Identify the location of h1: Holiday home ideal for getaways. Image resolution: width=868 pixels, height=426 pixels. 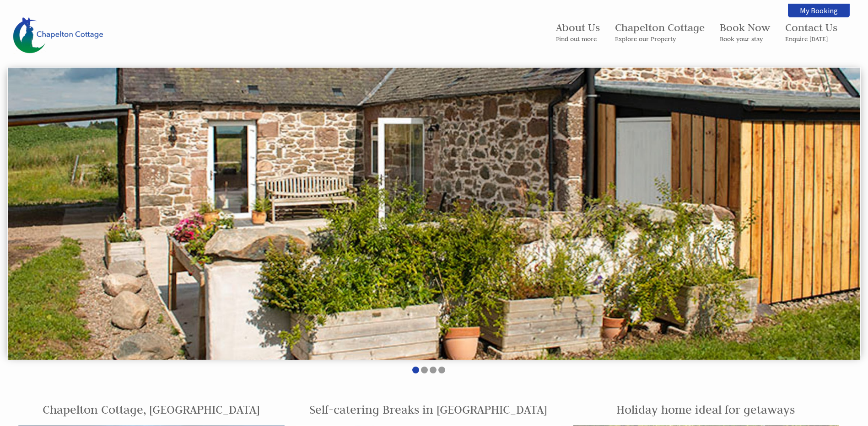
(706, 410).